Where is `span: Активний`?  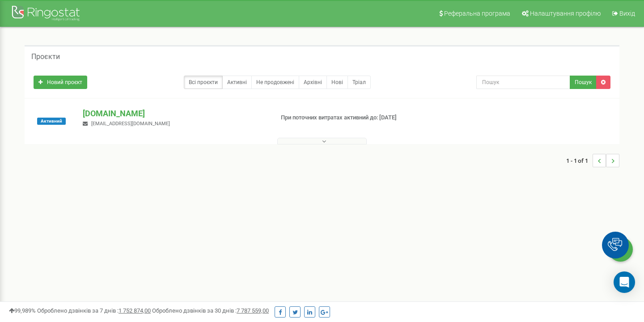
span: Активний is located at coordinates (52, 121).